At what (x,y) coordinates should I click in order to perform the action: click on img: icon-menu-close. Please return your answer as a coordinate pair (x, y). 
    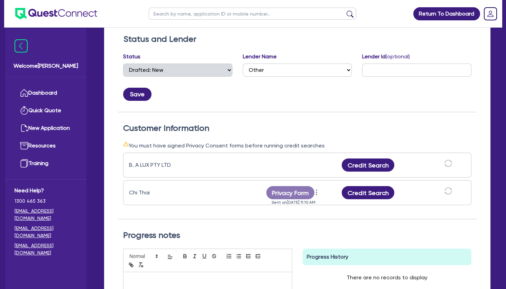
    Looking at the image, I should click on (21, 46).